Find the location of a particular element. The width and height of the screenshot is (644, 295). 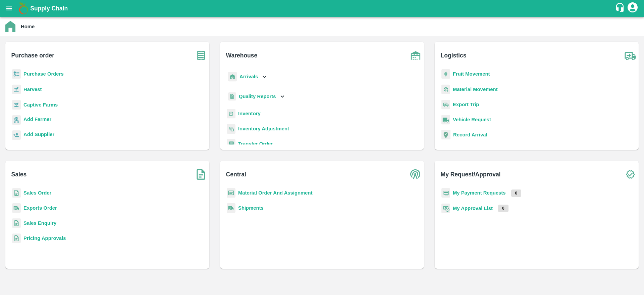

a: Material Order And Assignment is located at coordinates (275, 193).